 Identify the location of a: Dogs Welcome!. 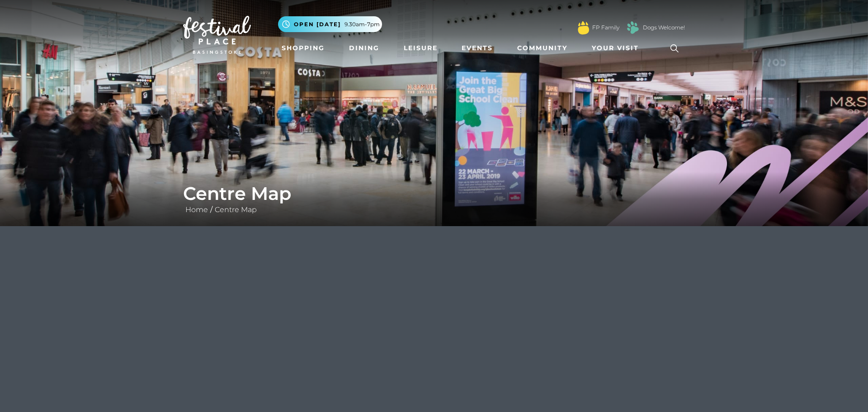
(664, 28).